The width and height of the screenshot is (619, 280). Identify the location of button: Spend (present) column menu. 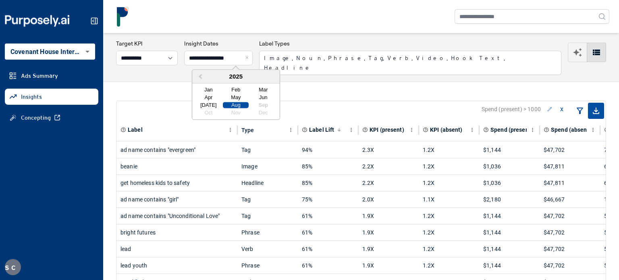
(532, 130).